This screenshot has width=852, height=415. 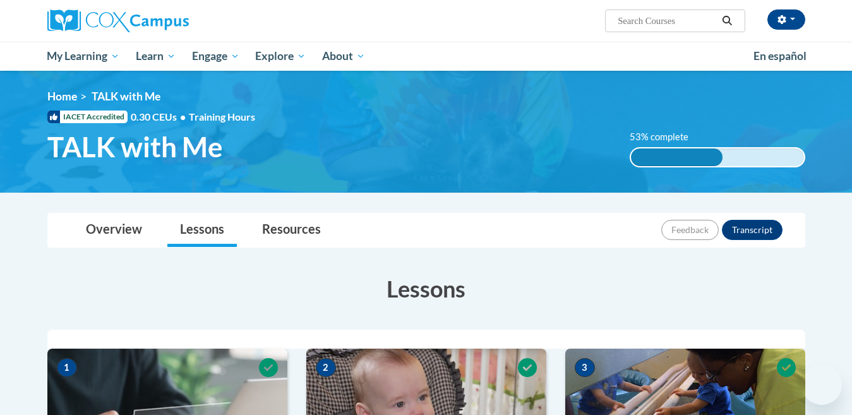 I want to click on div: Main menu, so click(x=426, y=56).